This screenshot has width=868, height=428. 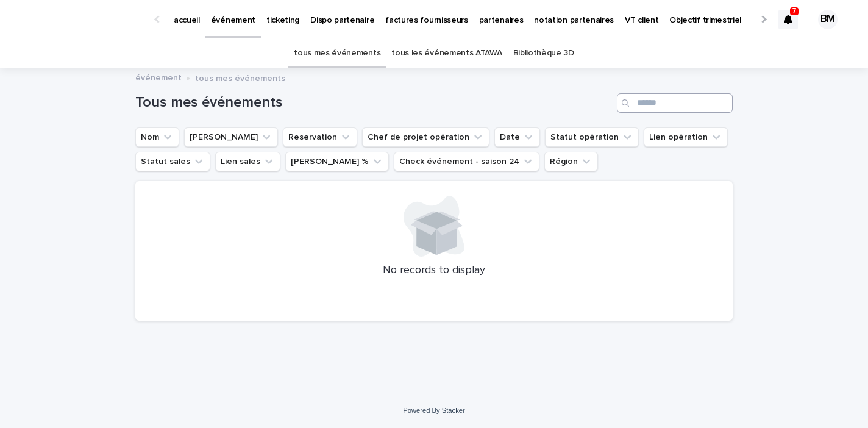 I want to click on p: No records to display, so click(x=434, y=271).